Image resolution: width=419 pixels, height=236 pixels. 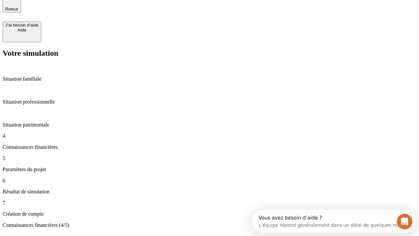 What do you see at coordinates (84, 14) in the screenshot?
I see `div: L’équipe répond généralement dans un délai de quelques minutes.` at bounding box center [84, 14].